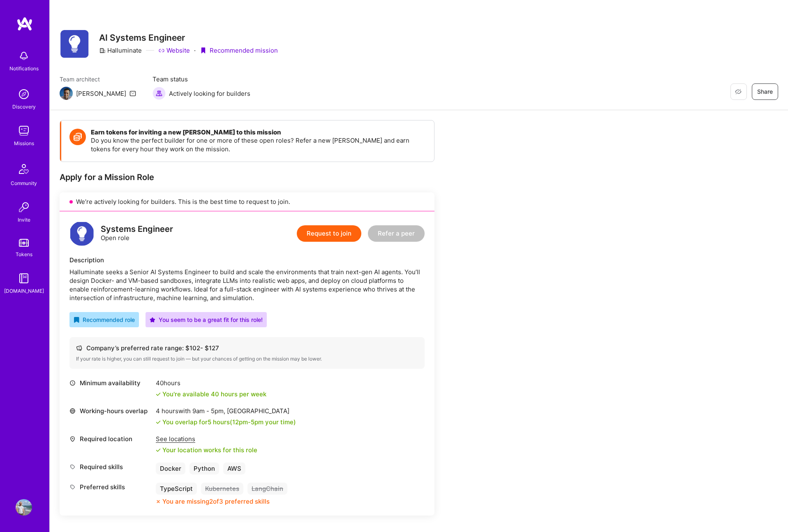 The height and width of the screenshot is (532, 788). Describe the element at coordinates (247, 260) in the screenshot. I see `div: Description` at that location.